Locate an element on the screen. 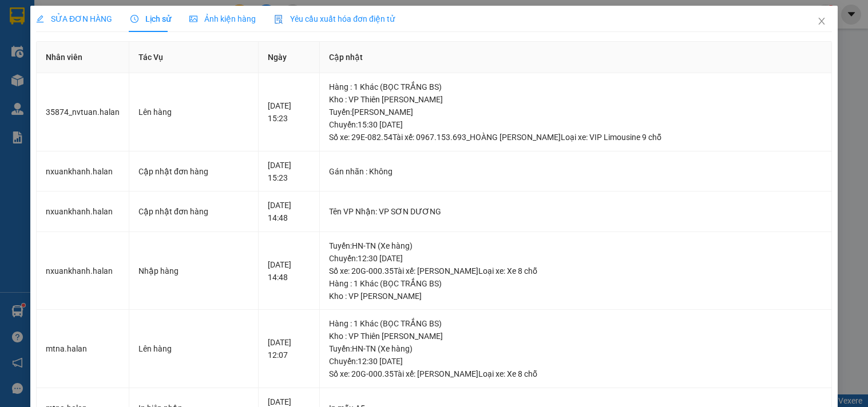  span: Yêu cầu xuất hóa đơn điện tử is located at coordinates (334, 19).